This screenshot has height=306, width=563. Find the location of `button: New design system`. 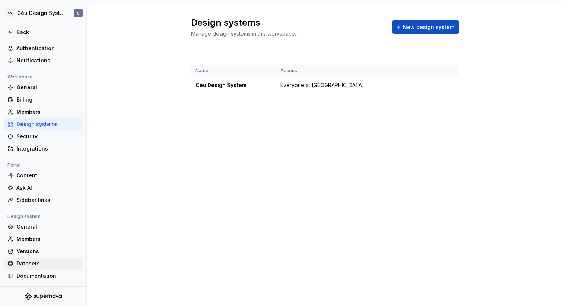

button: New design system is located at coordinates (426, 27).